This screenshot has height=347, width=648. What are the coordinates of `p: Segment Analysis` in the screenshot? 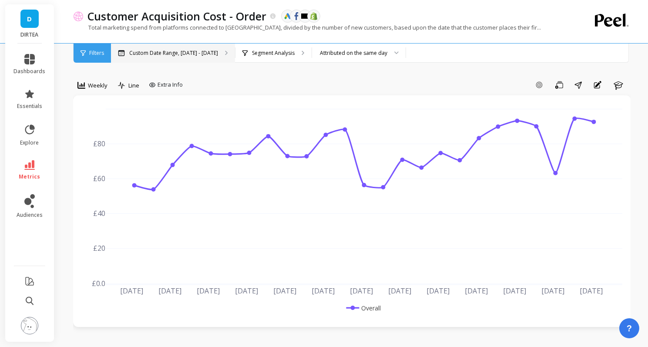 It's located at (273, 53).